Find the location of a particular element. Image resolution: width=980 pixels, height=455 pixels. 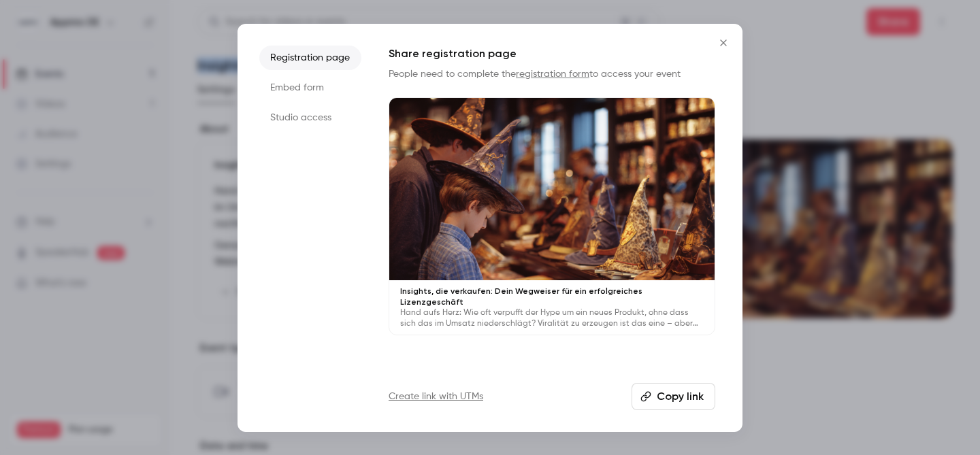

button: Copy link is located at coordinates (673, 397).